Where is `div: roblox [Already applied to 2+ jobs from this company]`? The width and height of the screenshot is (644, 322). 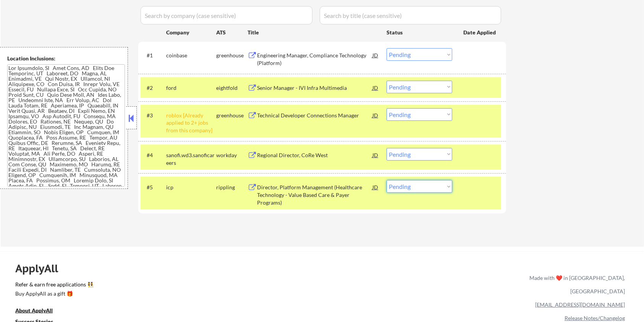
div: roblox [Already applied to 2+ jobs from this company] is located at coordinates (191, 123).